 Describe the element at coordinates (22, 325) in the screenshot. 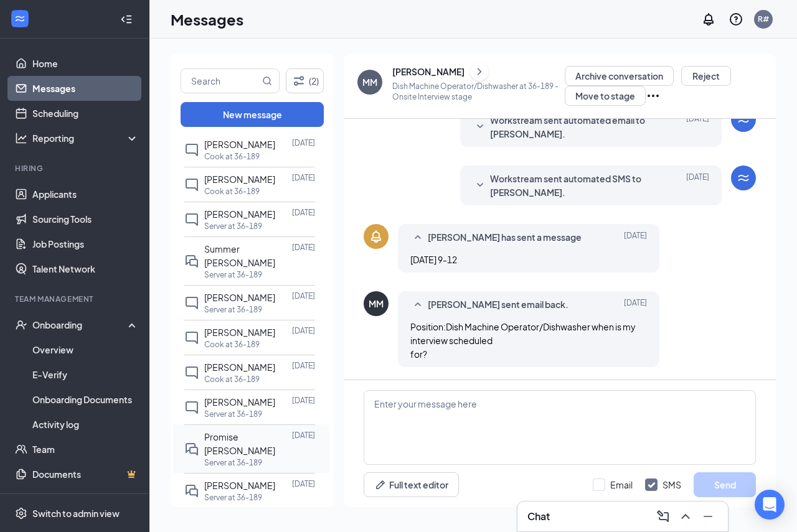

I see `svg: UserCheck` at that location.